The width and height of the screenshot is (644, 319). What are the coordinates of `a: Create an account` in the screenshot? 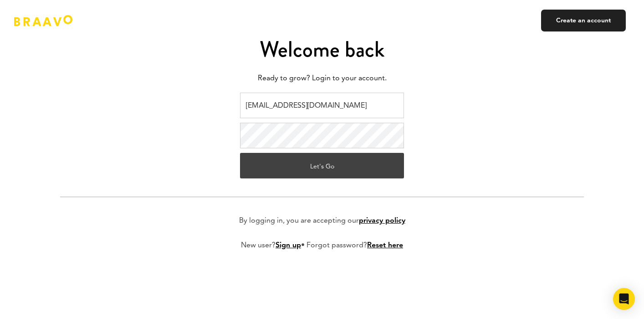 It's located at (584, 21).